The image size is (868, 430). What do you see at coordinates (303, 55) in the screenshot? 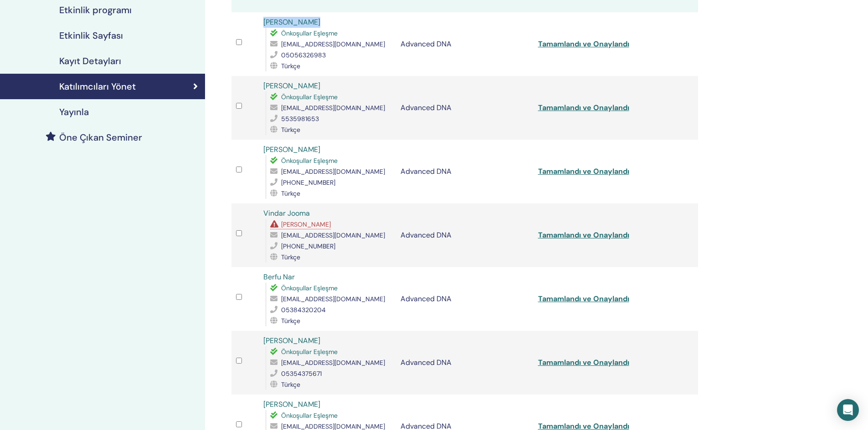
I see `span: 05056326983` at bounding box center [303, 55].